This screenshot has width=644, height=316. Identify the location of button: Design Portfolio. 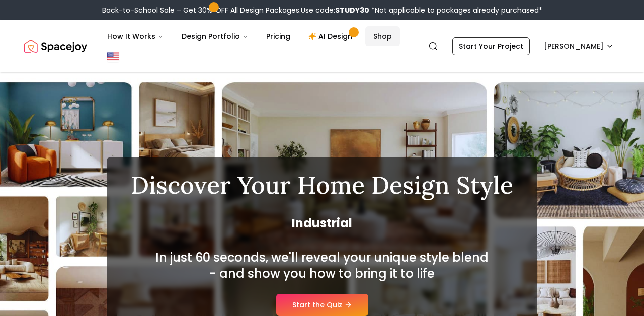
(215, 36).